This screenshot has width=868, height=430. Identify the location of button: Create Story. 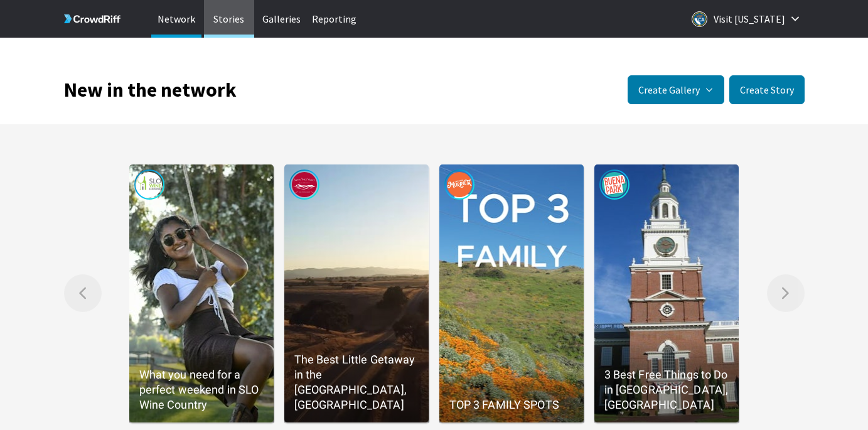
(767, 90).